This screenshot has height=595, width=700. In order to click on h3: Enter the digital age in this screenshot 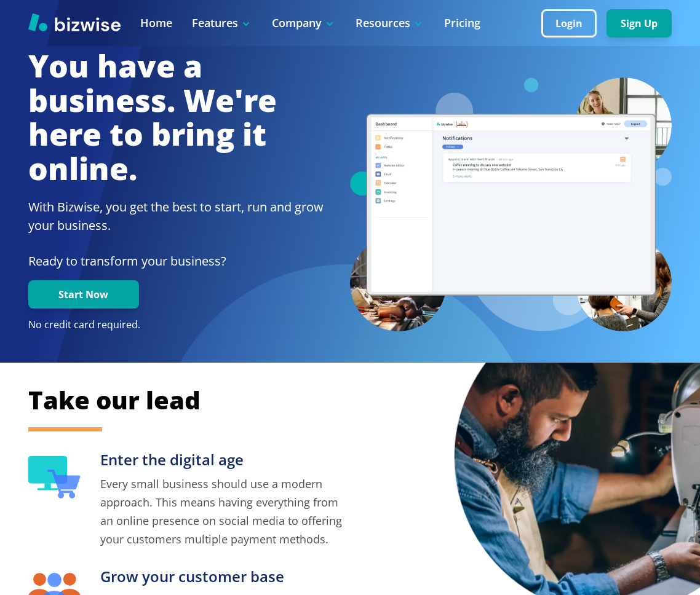, I will do `click(225, 460)`.